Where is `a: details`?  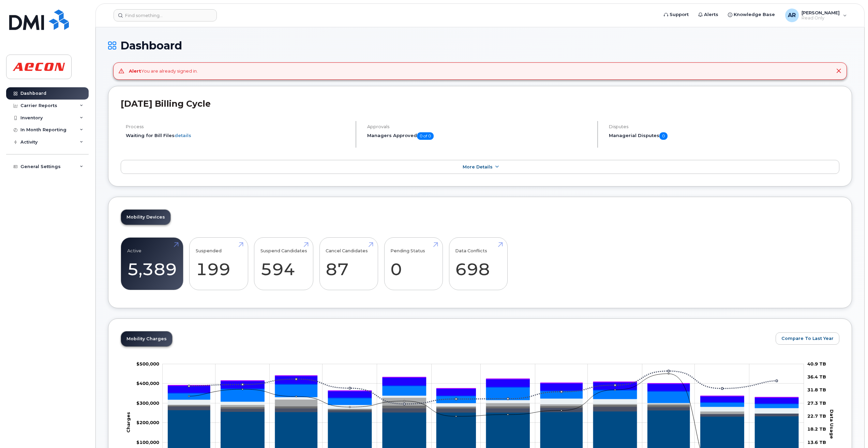 a: details is located at coordinates (182, 135).